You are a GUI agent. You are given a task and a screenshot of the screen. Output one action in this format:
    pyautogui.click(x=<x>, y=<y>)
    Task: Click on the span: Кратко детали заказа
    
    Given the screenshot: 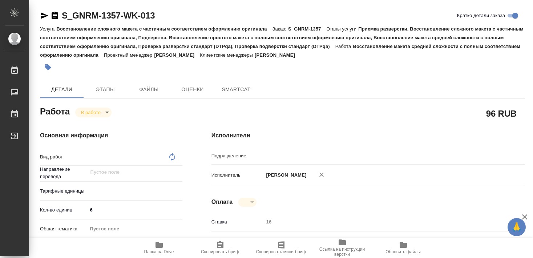 What is the action you would take?
    pyautogui.click(x=481, y=16)
    